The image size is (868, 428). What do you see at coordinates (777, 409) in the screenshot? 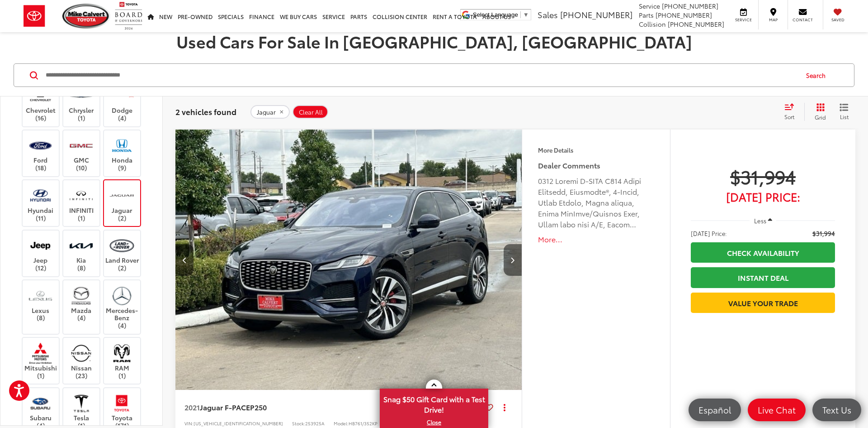
I see `span: Live Chat` at bounding box center [777, 409].